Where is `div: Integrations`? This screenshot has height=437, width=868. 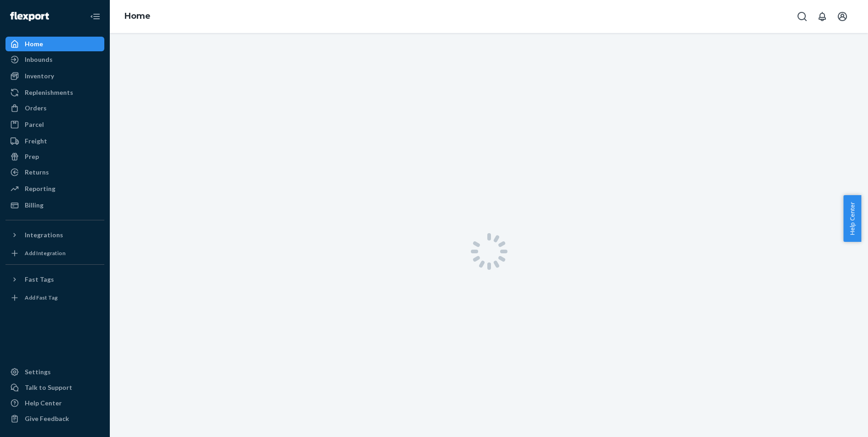 div: Integrations is located at coordinates (44, 235).